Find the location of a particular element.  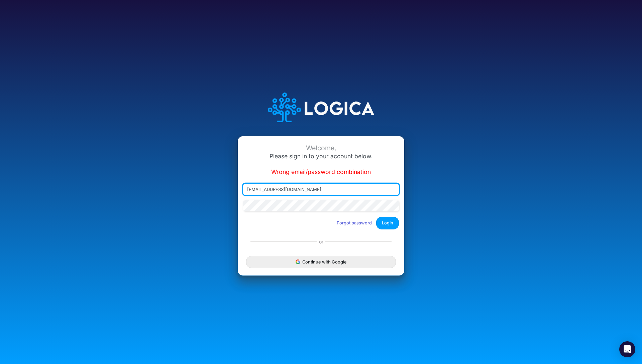

button: Forgot password is located at coordinates (354, 223).